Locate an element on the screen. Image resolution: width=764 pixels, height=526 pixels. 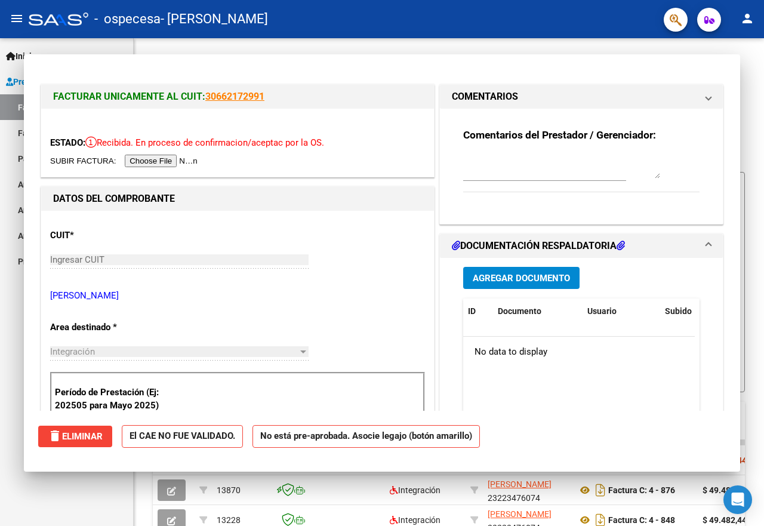
strong: Factura C: 4 - 876 is located at coordinates (641, 490).